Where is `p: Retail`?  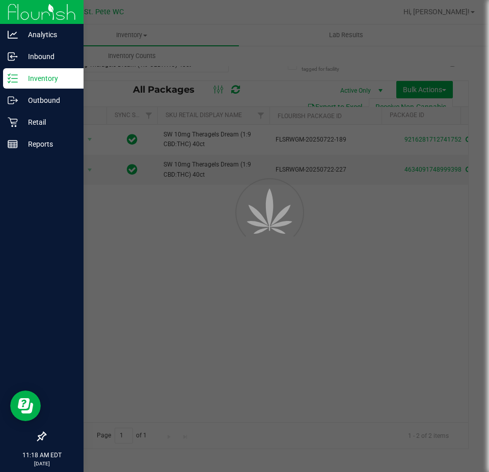
p: Retail is located at coordinates (48, 122).